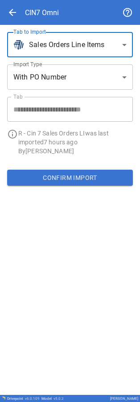  I want to click on span: v 5.0.2, so click(58, 399).